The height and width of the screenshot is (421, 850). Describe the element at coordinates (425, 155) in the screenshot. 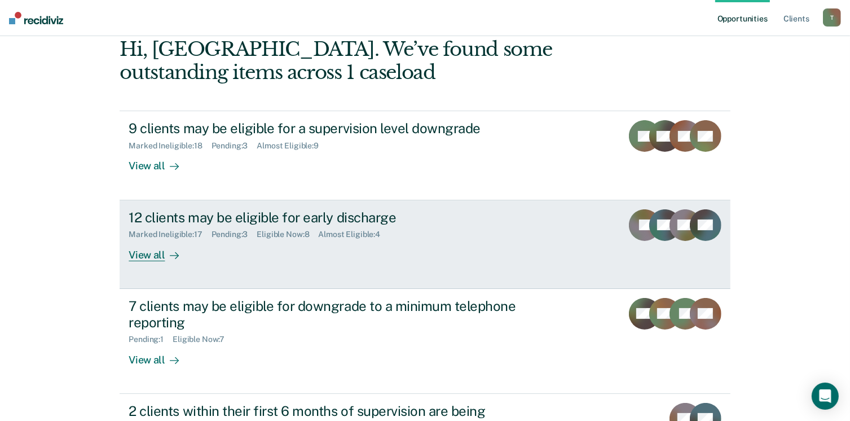

I see `a: 9 clients may be eligible for a supervision level downgradeMarked Ineligible:18Pending:3Almost El...` at that location.